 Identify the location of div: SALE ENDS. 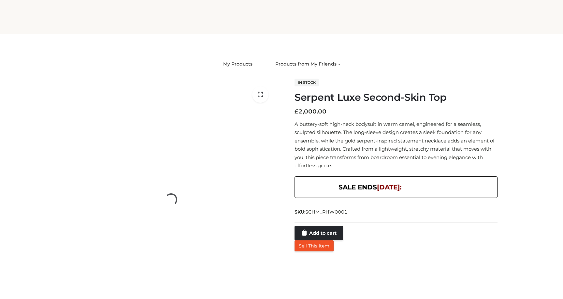
(396, 187).